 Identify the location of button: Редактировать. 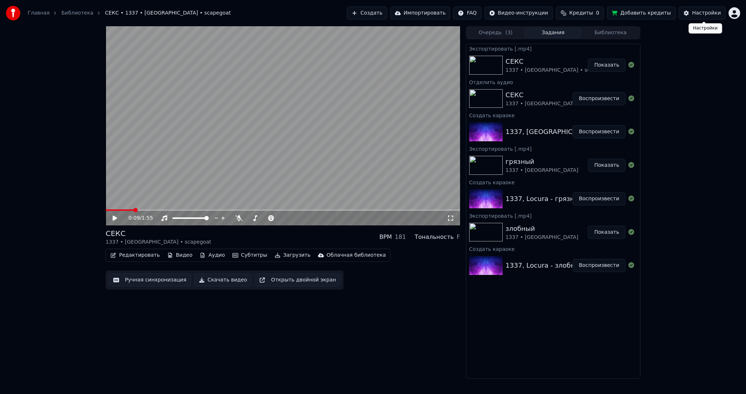
(135, 255).